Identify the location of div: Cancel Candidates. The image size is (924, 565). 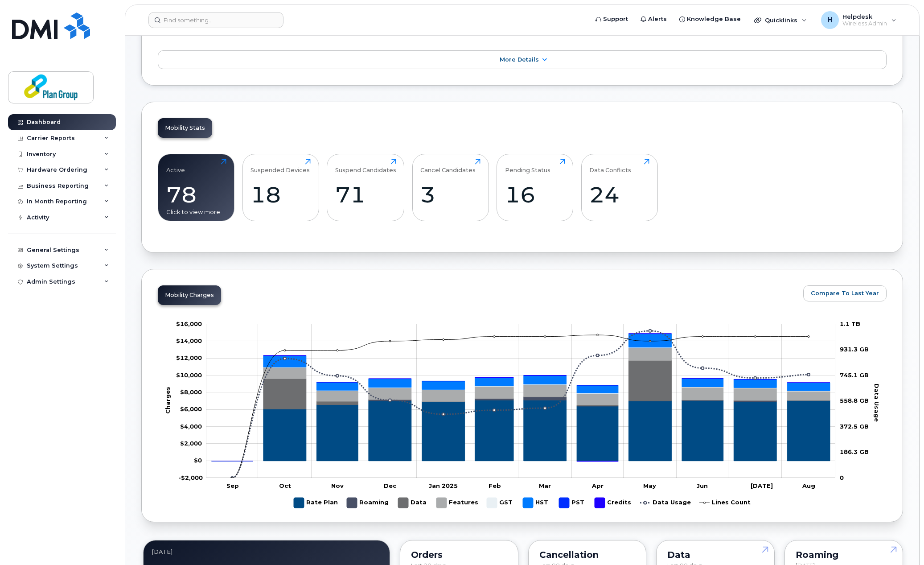
(448, 166).